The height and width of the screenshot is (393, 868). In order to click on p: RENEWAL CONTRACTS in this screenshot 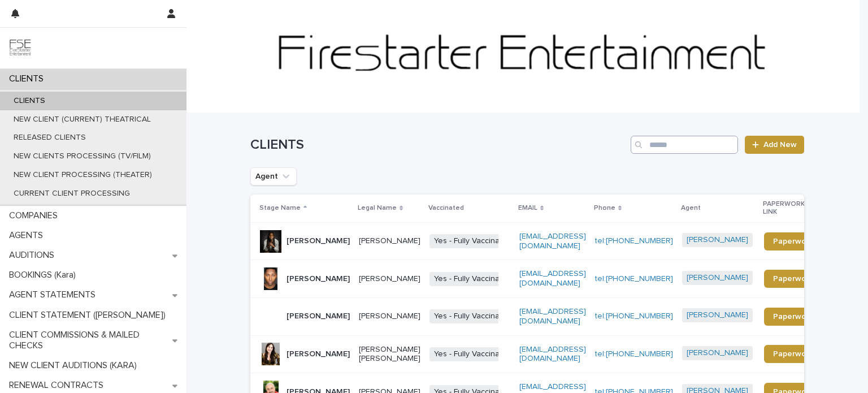, I will do `click(58, 385)`.